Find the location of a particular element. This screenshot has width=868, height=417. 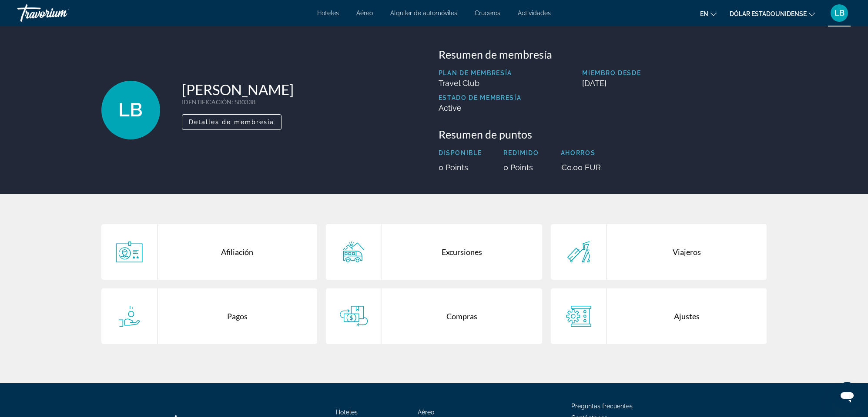

div: Excursiones is located at coordinates (462, 252).